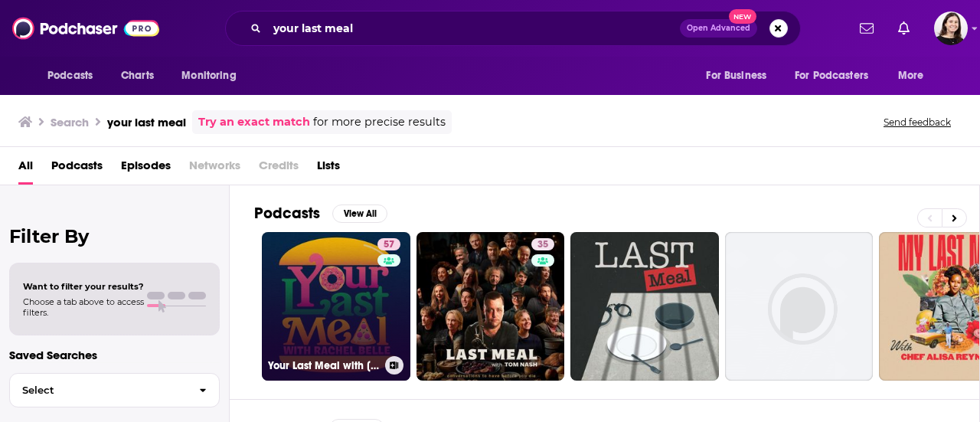  I want to click on span: Charts, so click(137, 76).